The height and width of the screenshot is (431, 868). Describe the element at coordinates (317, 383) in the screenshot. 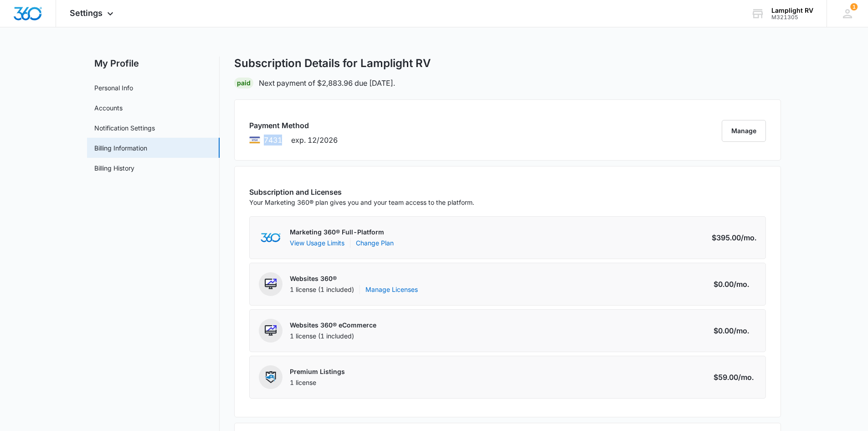

I see `div: 1 license` at that location.